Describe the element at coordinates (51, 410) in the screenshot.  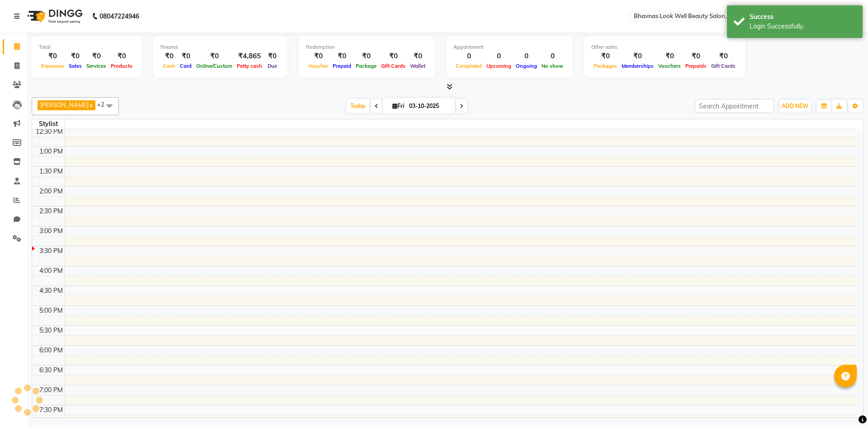
I see `div: 7:30 PM` at that location.